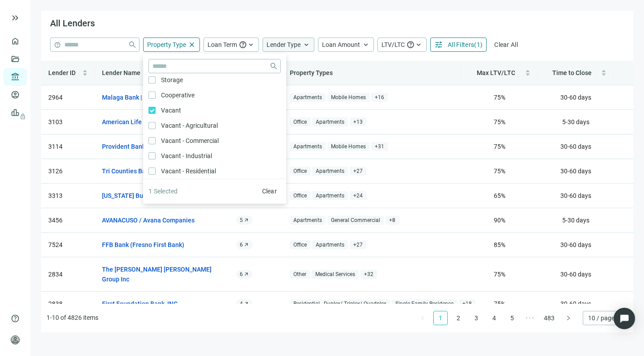  What do you see at coordinates (171, 80) in the screenshot?
I see `span: Storage` at bounding box center [171, 80].